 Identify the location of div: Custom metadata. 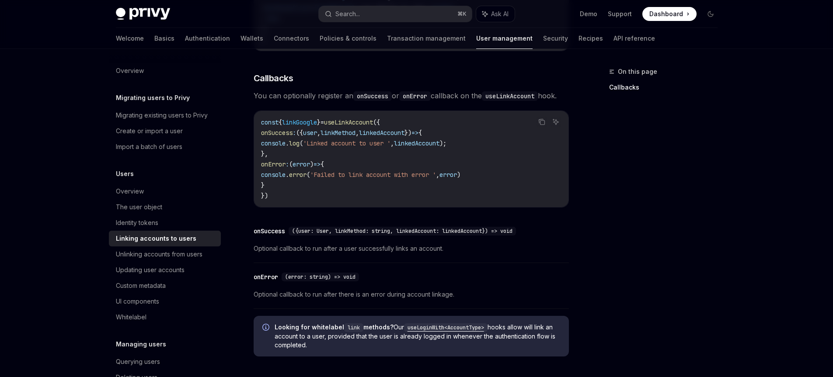
(141, 286).